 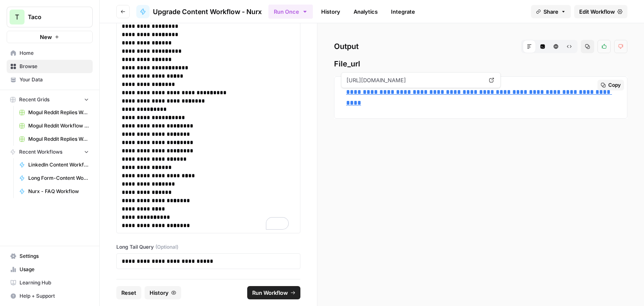 I want to click on a: History, so click(x=331, y=11).